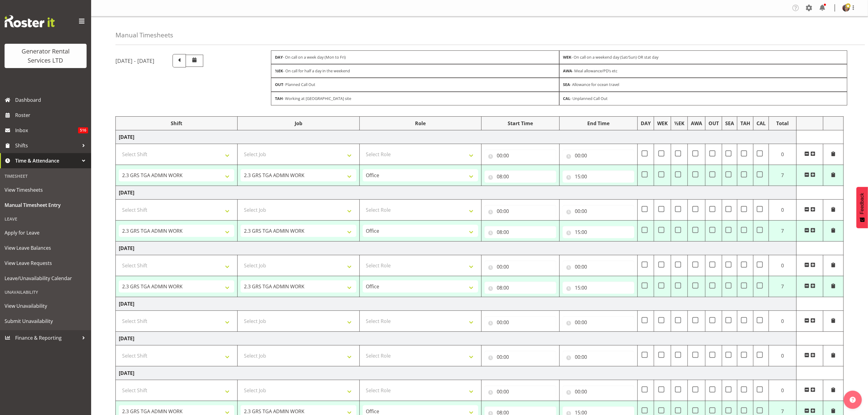  What do you see at coordinates (703, 57) in the screenshot?
I see `div: - On call on a weekend day (Sat/Sun) OR stat day` at bounding box center [703, 57].